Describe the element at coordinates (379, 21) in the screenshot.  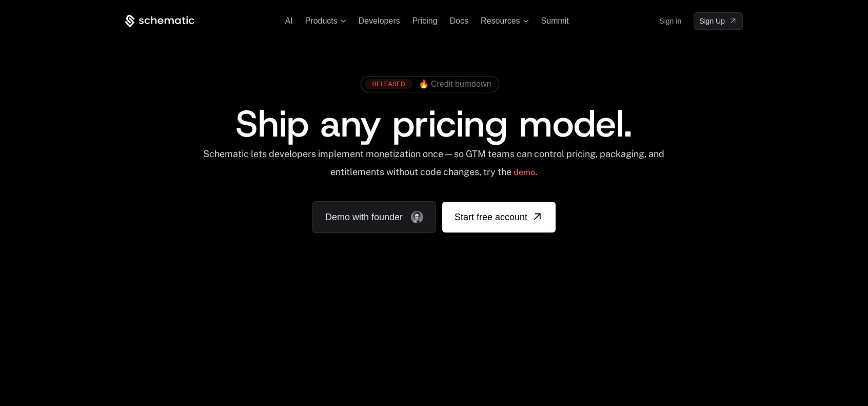
I see `a: Developers` at that location.